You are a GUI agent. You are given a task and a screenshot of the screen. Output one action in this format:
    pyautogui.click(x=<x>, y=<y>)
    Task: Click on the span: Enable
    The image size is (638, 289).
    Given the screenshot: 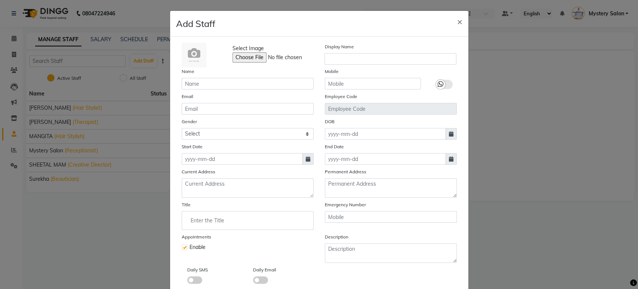 What is the action you would take?
    pyautogui.click(x=197, y=247)
    